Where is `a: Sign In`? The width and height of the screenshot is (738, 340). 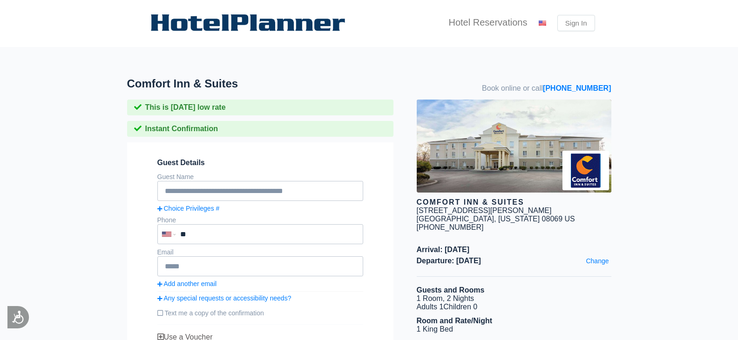
a: Sign In is located at coordinates (576, 23).